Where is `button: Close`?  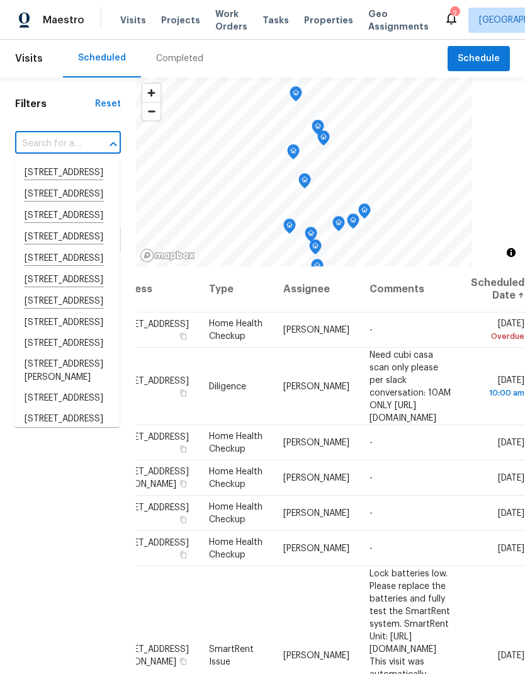 button: Close is located at coordinates (113, 144).